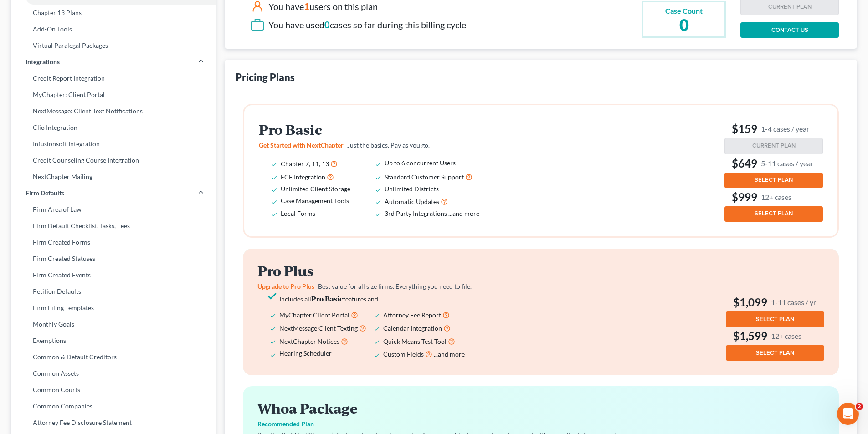 The height and width of the screenshot is (434, 868). Describe the element at coordinates (113, 94) in the screenshot. I see `a: MyChapter: Client Portal` at that location.